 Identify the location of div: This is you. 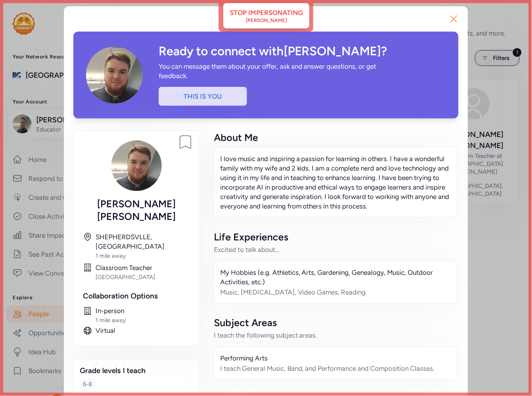
(203, 96).